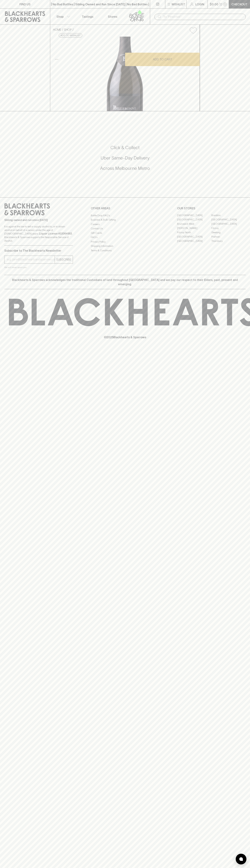 This screenshot has width=250, height=868. I want to click on a: Gift Cards, so click(125, 233).